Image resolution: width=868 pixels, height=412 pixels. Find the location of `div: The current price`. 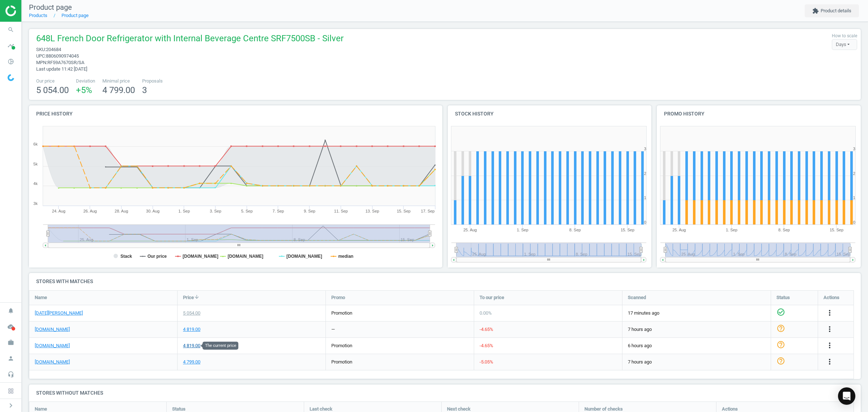

div: The current price is located at coordinates (220, 346).